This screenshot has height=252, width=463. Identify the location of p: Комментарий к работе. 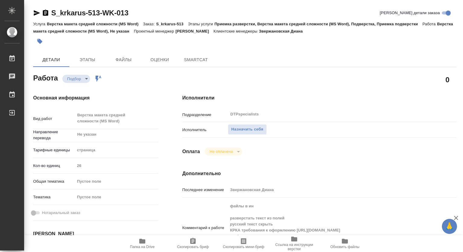
(205, 228).